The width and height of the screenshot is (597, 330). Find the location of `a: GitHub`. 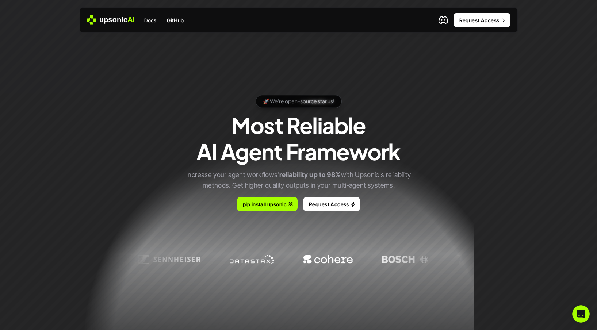

a: GitHub is located at coordinates (175, 20).